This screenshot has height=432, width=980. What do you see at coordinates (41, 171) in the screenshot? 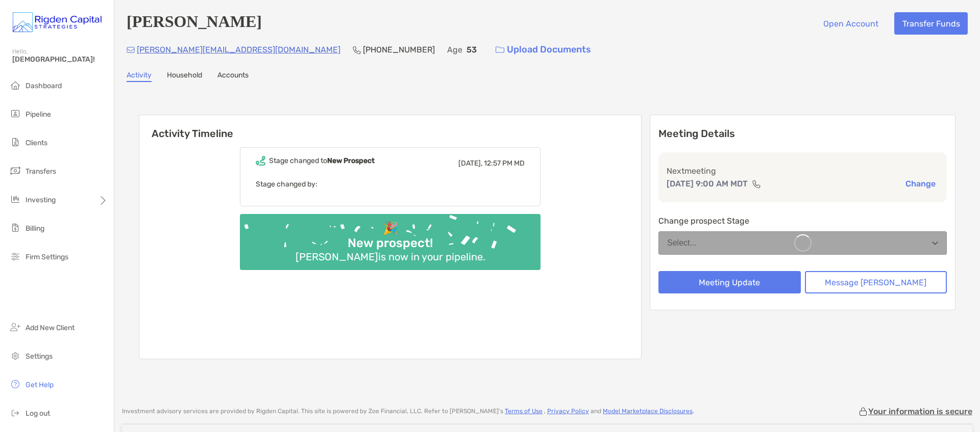
I see `span: Transfers` at bounding box center [41, 171].